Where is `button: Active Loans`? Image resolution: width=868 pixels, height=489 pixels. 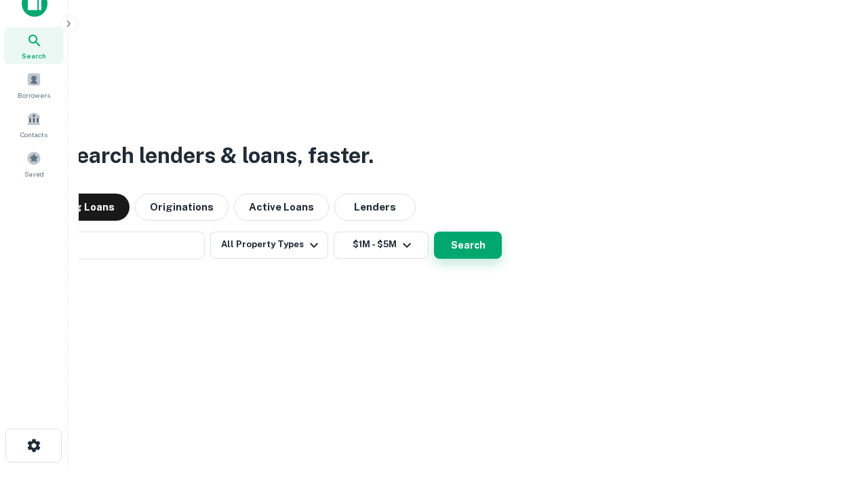
button: Active Loans is located at coordinates (282, 207).